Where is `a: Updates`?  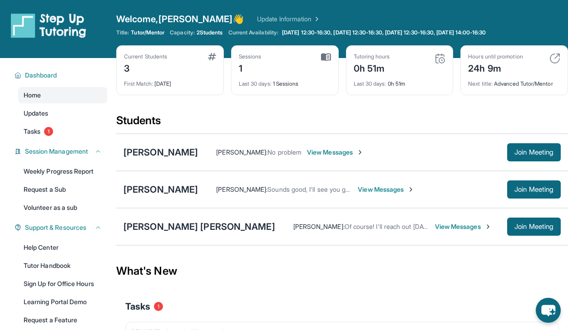 a: Updates is located at coordinates (63, 113).